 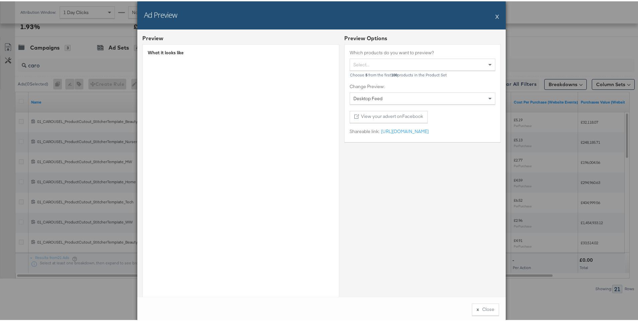 What do you see at coordinates (394, 73) in the screenshot?
I see `b: 100` at bounding box center [394, 73].